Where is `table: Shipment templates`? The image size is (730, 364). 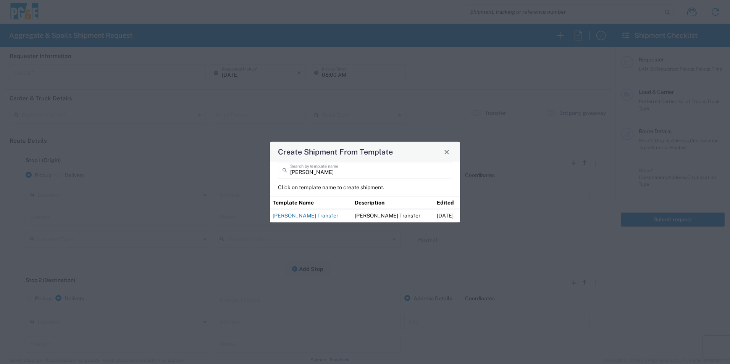 table: Shipment templates is located at coordinates (365, 209).